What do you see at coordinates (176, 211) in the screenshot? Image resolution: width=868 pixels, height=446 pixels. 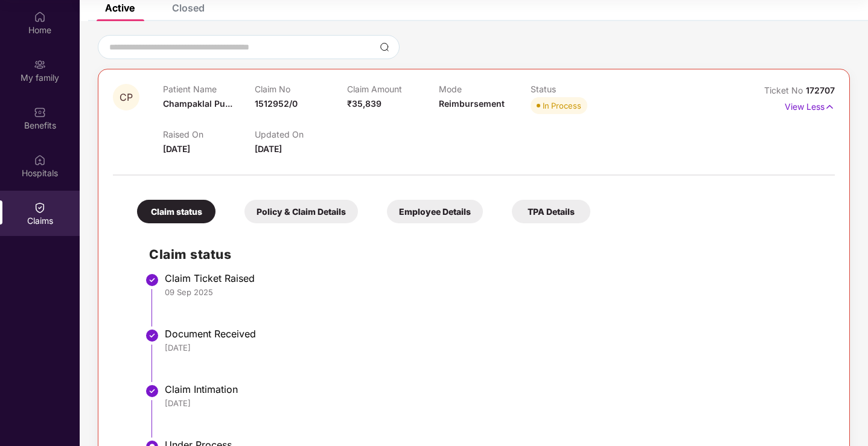 I see `div: Claim status` at bounding box center [176, 211].